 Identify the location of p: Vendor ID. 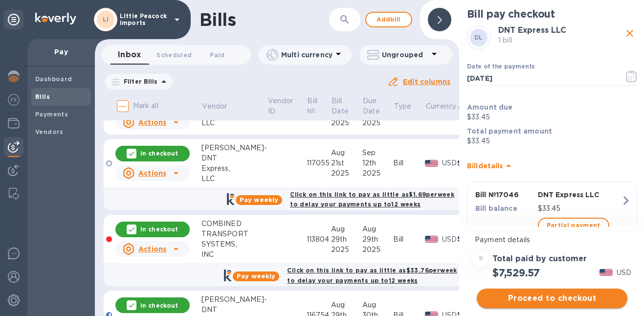
(280, 106).